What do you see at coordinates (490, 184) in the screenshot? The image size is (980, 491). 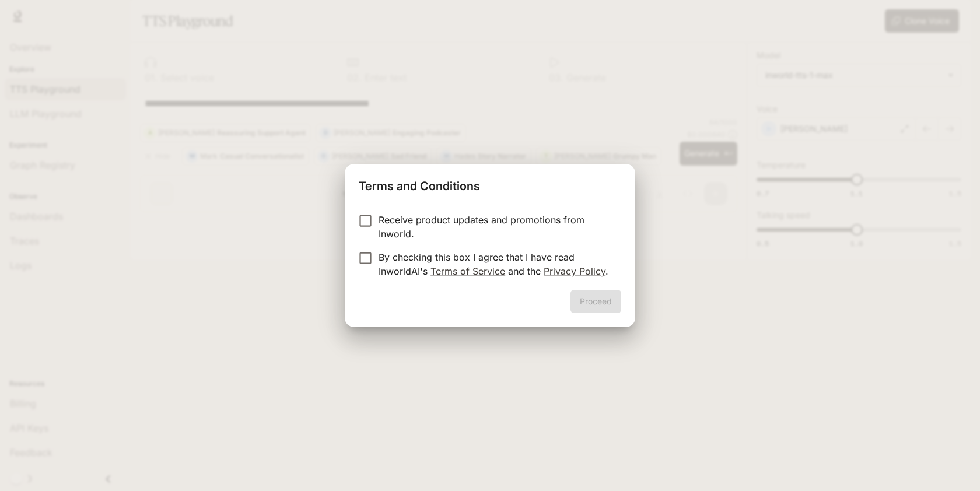 I see `h2: Terms and Conditions` at bounding box center [490, 184].